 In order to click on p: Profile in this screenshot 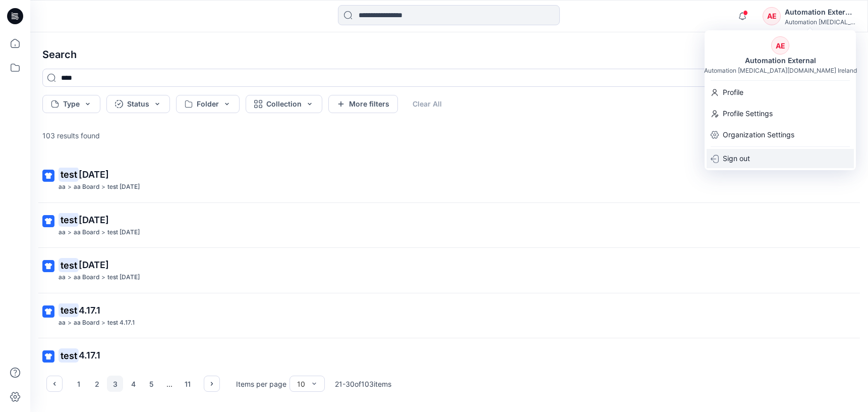, I will do `click(733, 93)`.